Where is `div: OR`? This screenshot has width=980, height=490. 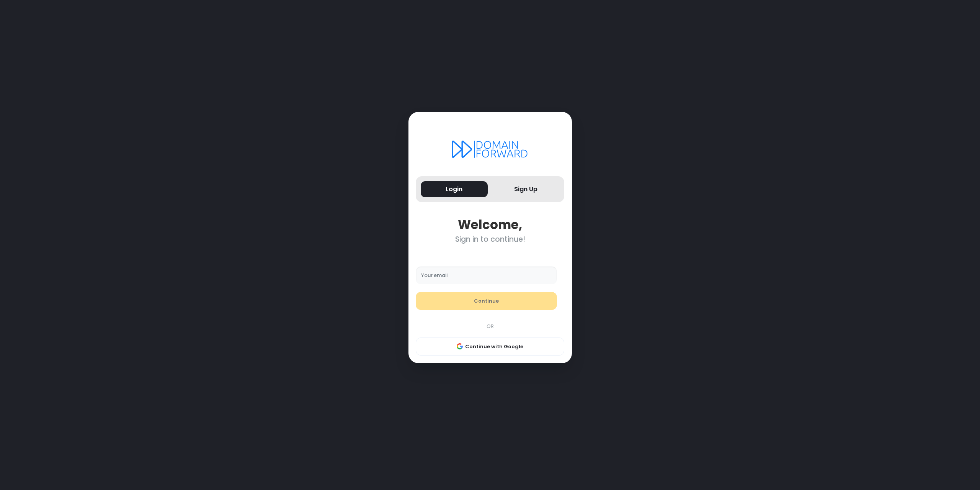
div: OR is located at coordinates (490, 326).